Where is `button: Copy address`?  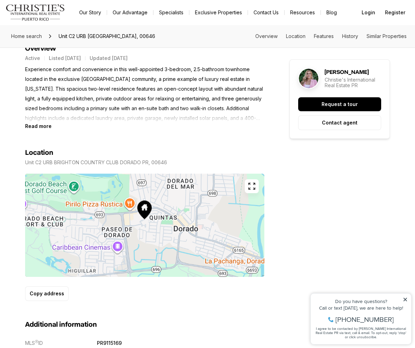
button: Copy address is located at coordinates (47, 294).